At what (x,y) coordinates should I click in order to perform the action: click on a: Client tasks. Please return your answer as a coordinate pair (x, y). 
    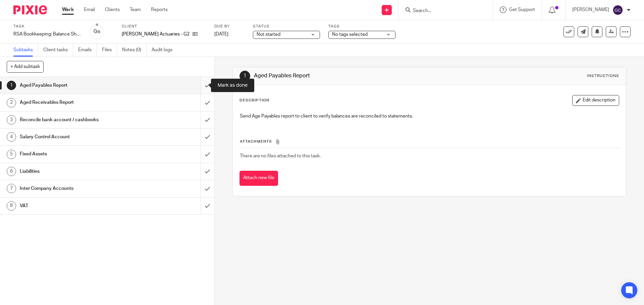
    Looking at the image, I should click on (58, 50).